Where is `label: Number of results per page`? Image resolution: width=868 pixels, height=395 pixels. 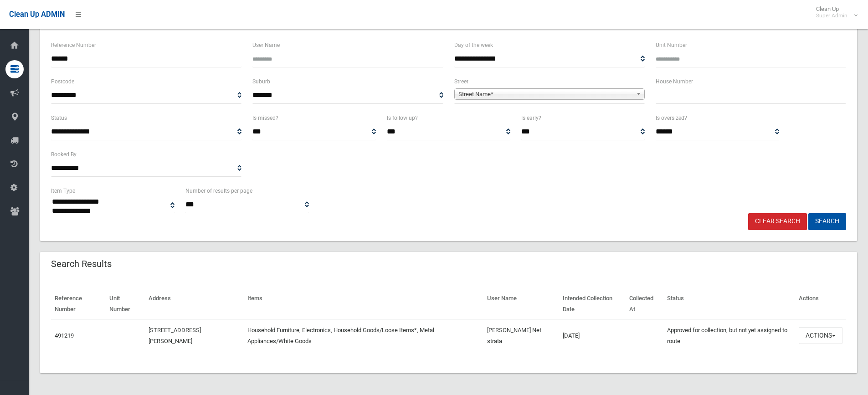
label: Number of results per page is located at coordinates (219, 191).